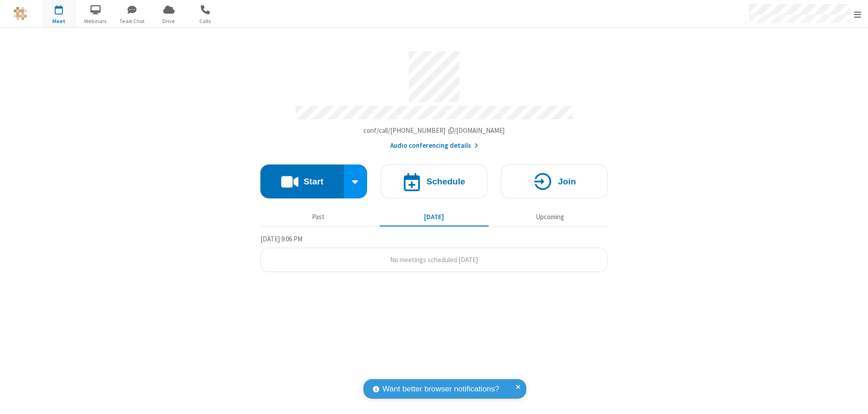 This screenshot has height=414, width=868. What do you see at coordinates (550, 217) in the screenshot?
I see `button: Upcoming` at bounding box center [550, 217].